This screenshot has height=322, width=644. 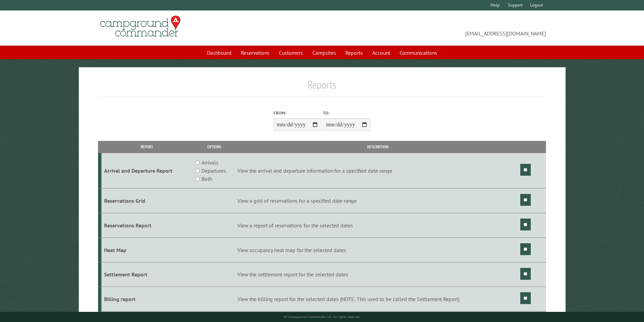 What do you see at coordinates (147, 250) in the screenshot?
I see `td: Heat Map` at bounding box center [147, 250].